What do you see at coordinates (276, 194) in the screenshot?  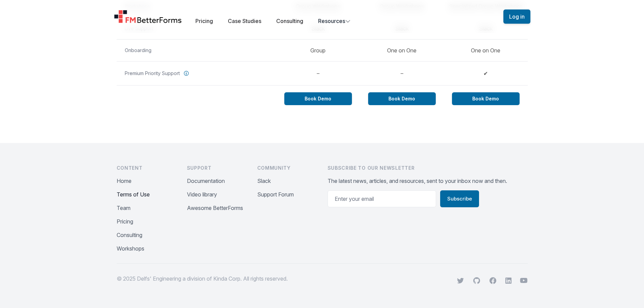 I see `button: Support Forum` at bounding box center [276, 194].